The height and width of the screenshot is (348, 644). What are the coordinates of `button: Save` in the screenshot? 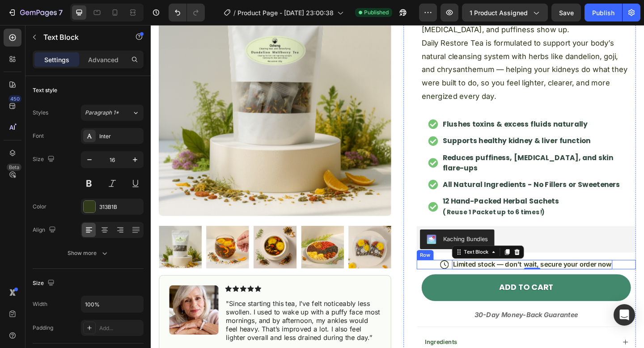 It's located at (566, 12).